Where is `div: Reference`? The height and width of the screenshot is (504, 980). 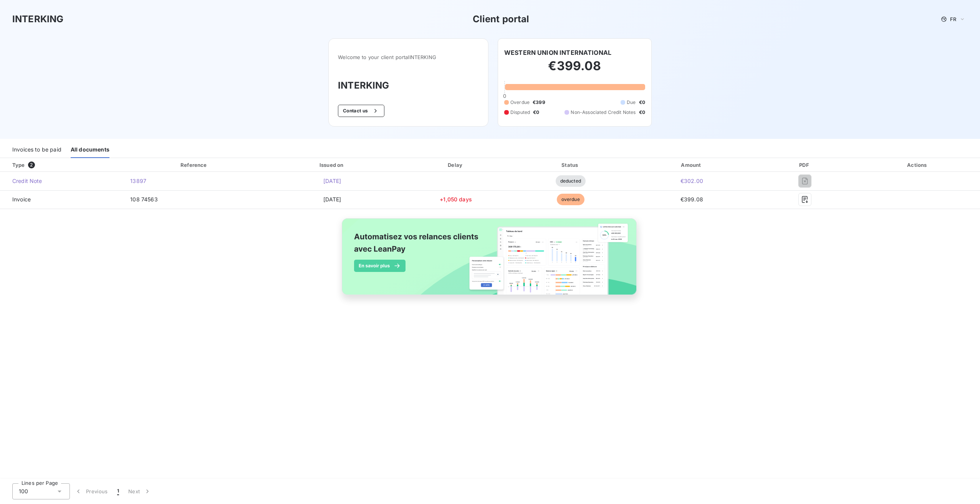 div: Reference is located at coordinates (194, 165).